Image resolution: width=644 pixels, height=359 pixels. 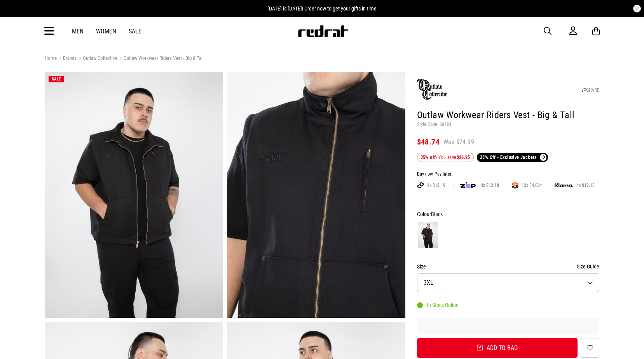 What do you see at coordinates (508, 125) in the screenshot?
I see `p: Style Code: 60493` at bounding box center [508, 125].